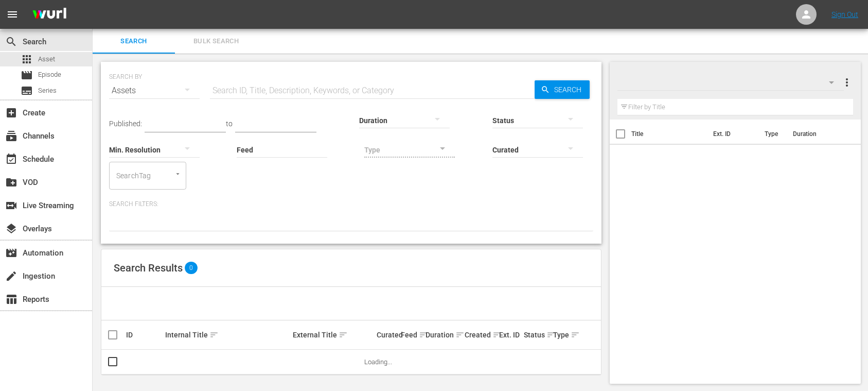  What do you see at coordinates (772, 134) in the screenshot?
I see `th: Type` at bounding box center [772, 134].